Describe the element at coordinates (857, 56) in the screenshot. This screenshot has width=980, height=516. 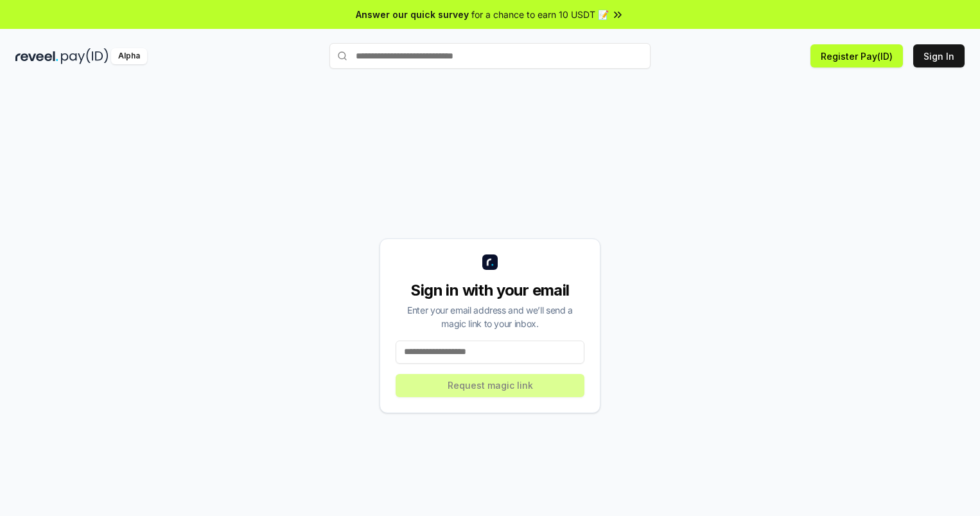
I see `button: Register Pay(ID)` at that location.